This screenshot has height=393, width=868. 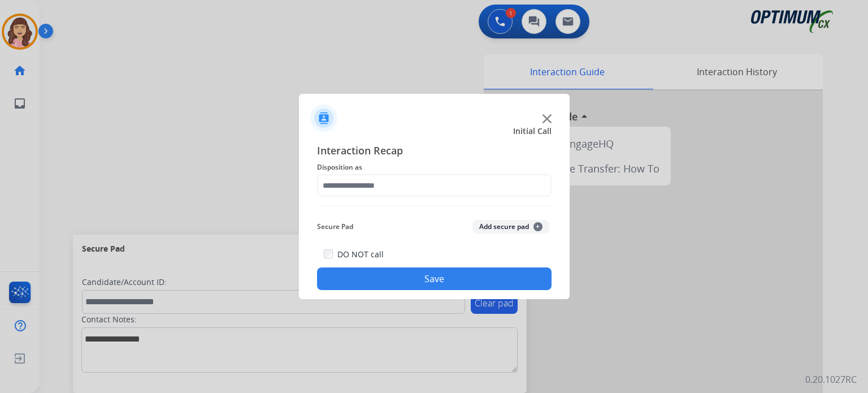 I want to click on span: Disposition as, so click(x=434, y=167).